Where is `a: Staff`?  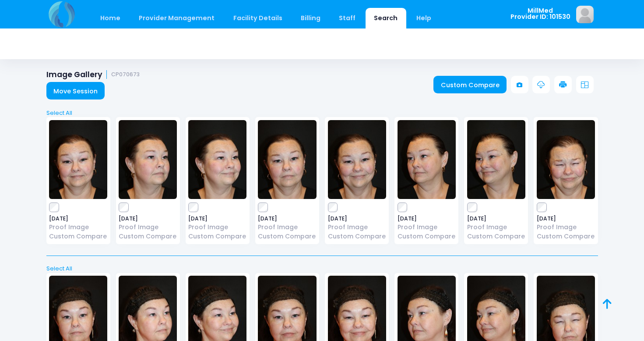
a: Staff is located at coordinates (347, 18).